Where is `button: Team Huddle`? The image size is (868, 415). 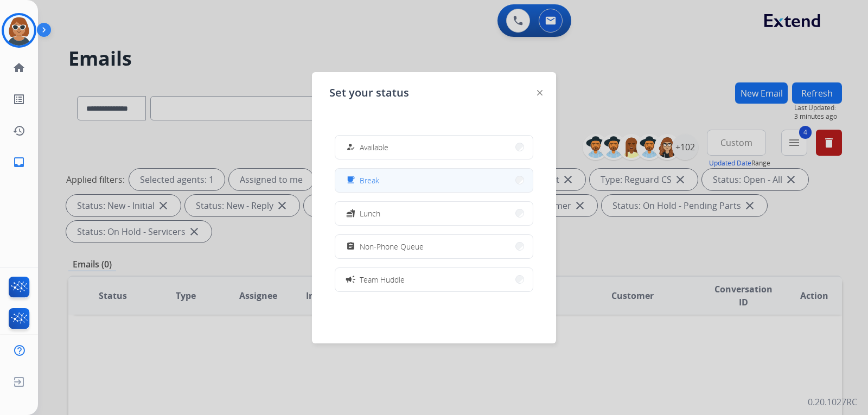
button: Team Huddle is located at coordinates (434, 280).